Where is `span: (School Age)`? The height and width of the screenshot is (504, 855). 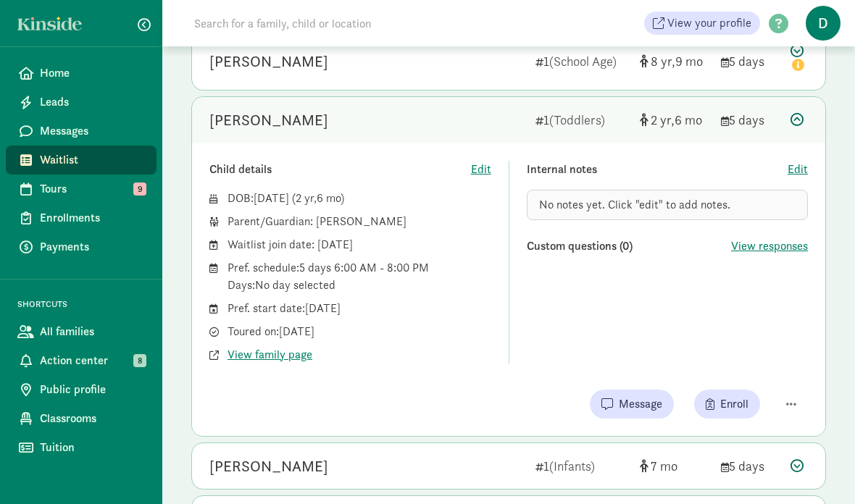 span: (School Age) is located at coordinates (583, 61).